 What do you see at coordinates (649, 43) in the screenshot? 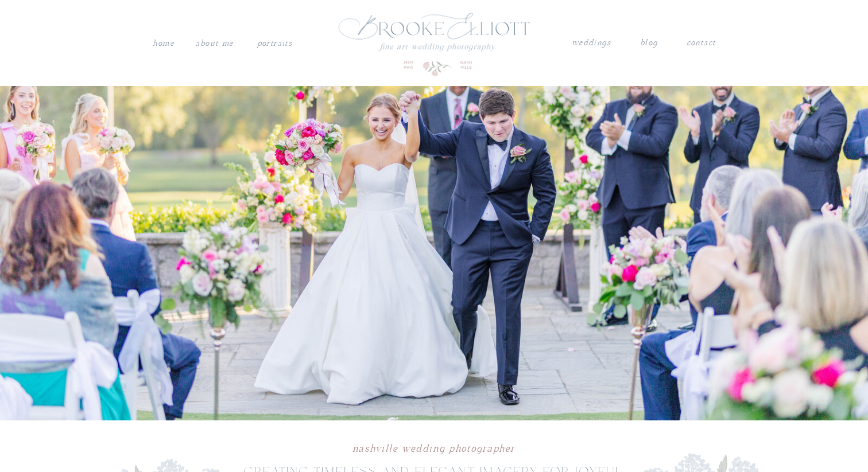
I see `nav: blog` at bounding box center [649, 43].